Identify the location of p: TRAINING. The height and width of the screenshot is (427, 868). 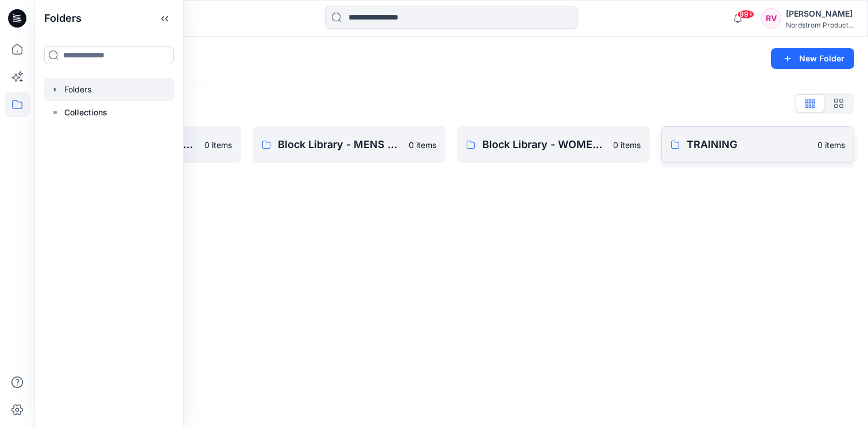
(749, 145).